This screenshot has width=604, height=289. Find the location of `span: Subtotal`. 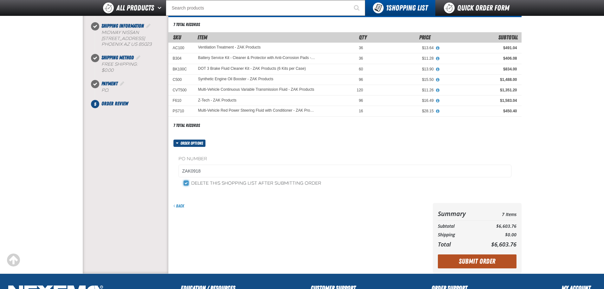

span: Subtotal is located at coordinates (508, 37).